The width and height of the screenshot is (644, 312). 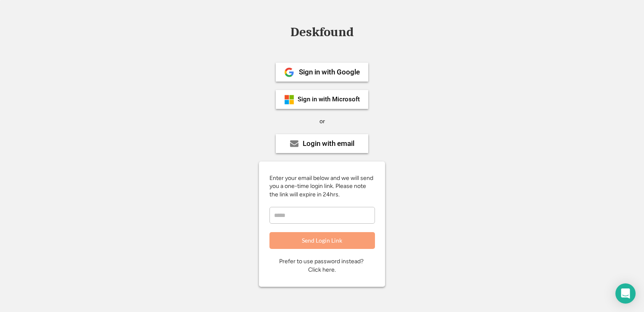 I want to click on img: 1024px-Google__G__Logo.svg.png, so click(x=289, y=72).